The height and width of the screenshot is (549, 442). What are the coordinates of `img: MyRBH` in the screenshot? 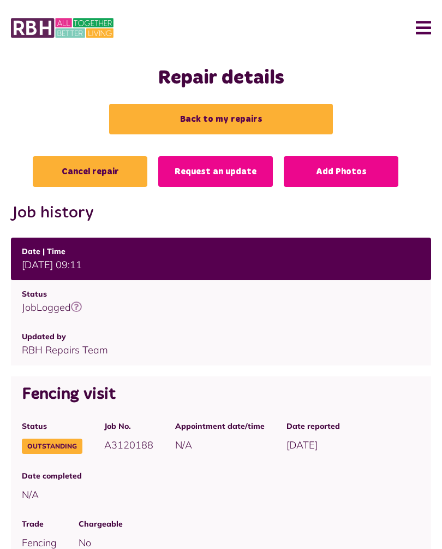 It's located at (62, 28).